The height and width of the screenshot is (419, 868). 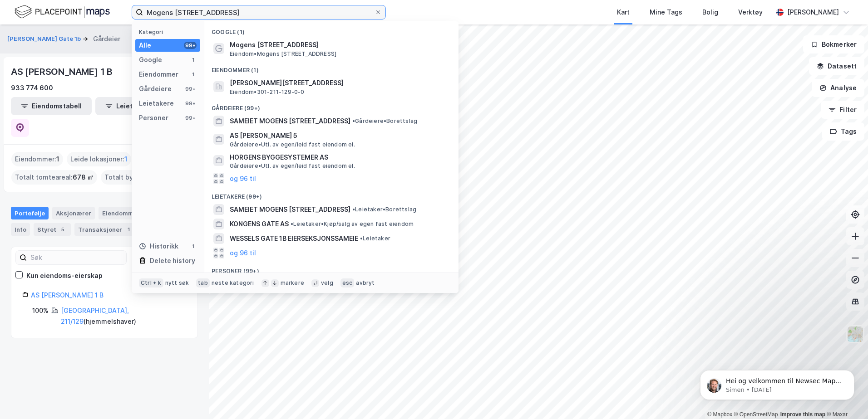 What do you see at coordinates (158, 247) in the screenshot?
I see `div: Historikk` at bounding box center [158, 247].